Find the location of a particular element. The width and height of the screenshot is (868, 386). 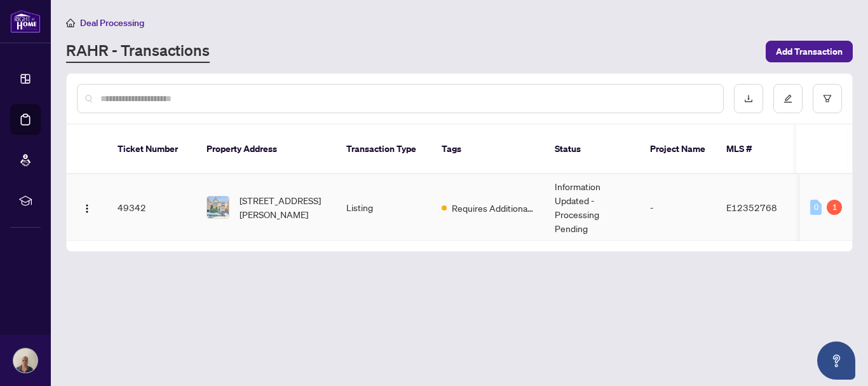

span: home is located at coordinates (71, 23).